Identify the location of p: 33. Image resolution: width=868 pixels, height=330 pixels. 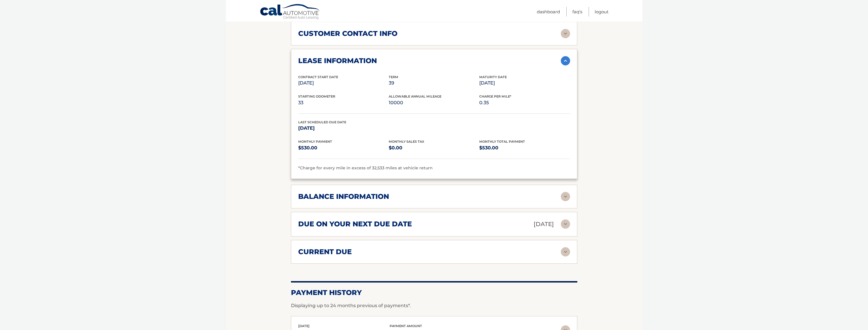
(343, 103).